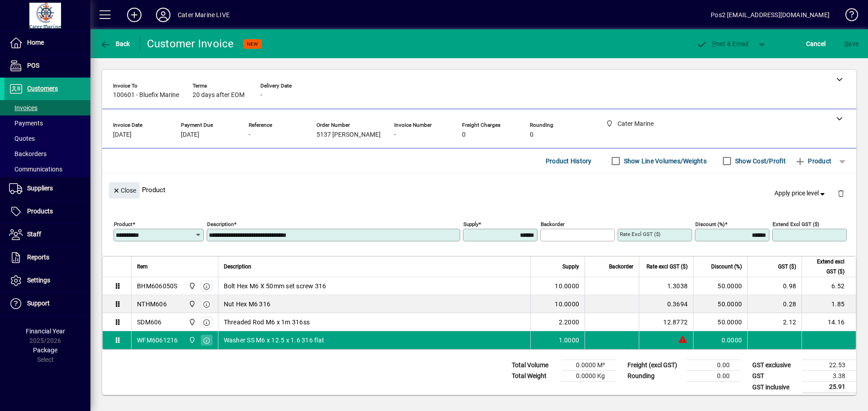 Image resolution: width=868 pixels, height=411 pixels. I want to click on span: POS, so click(33, 65).